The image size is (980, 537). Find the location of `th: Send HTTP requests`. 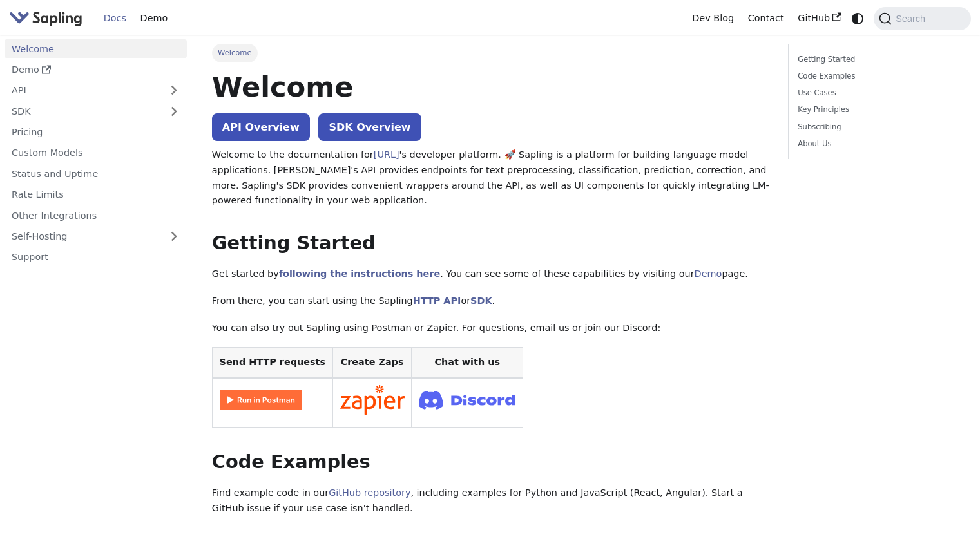

th: Send HTTP requests is located at coordinates (272, 362).